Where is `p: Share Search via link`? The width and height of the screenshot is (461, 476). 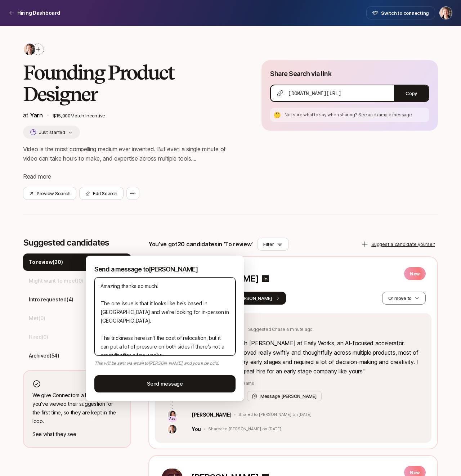 p: Share Search via link is located at coordinates (301, 74).